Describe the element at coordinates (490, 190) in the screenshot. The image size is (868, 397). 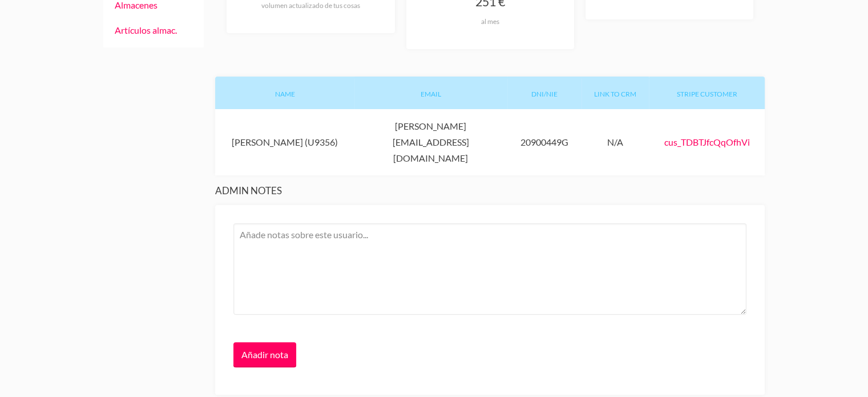
I see `h3: Admin notes` at that location.